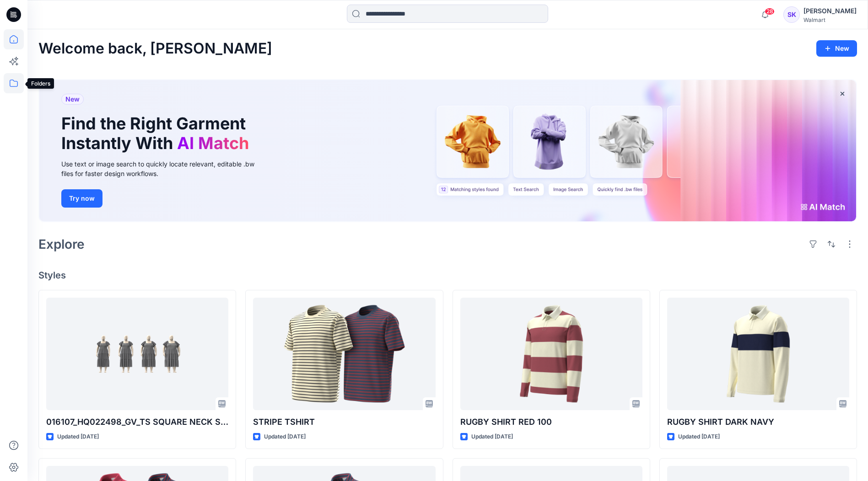 Image resolution: width=868 pixels, height=481 pixels. Describe the element at coordinates (830, 20) in the screenshot. I see `div: Walmart` at that location.